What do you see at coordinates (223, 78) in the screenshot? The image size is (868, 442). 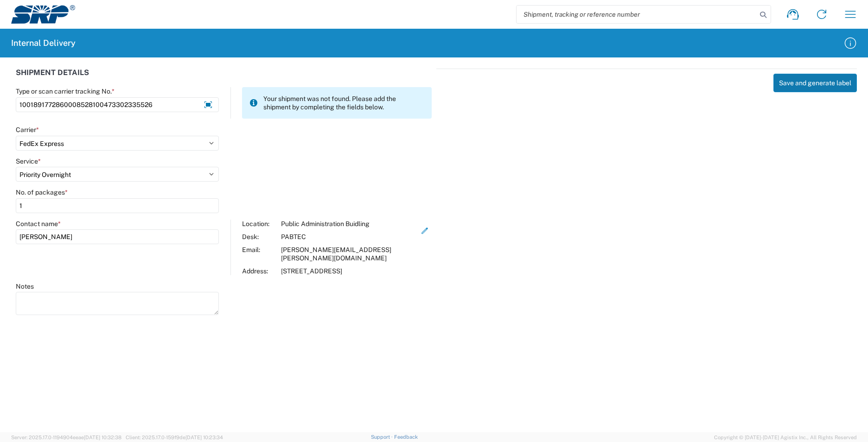 I see `div: SHIPMENT DETAILS` at bounding box center [223, 78].